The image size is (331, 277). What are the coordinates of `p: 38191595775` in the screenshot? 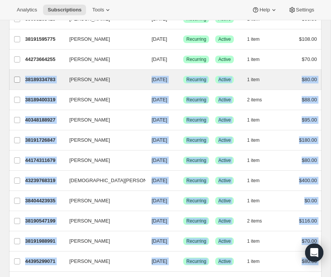 It's located at (44, 39).